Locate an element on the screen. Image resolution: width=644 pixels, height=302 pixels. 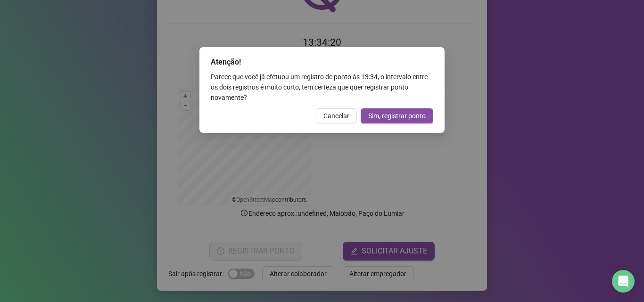
span: Cancelar is located at coordinates (336, 116).